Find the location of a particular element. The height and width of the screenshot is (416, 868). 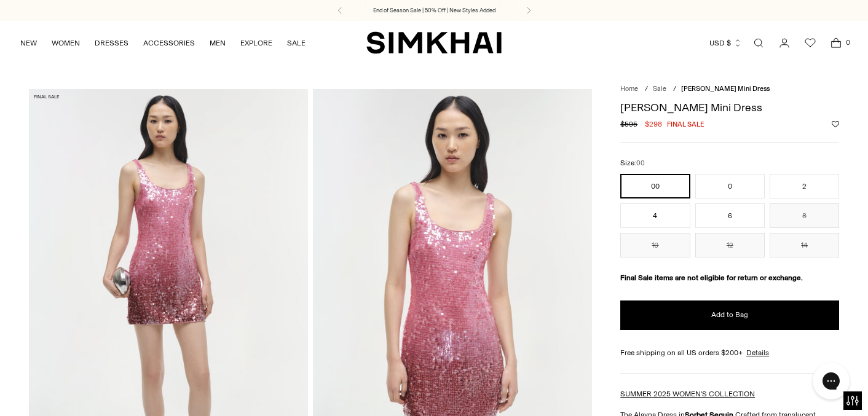

a: ACCESSORIES is located at coordinates (169, 43).